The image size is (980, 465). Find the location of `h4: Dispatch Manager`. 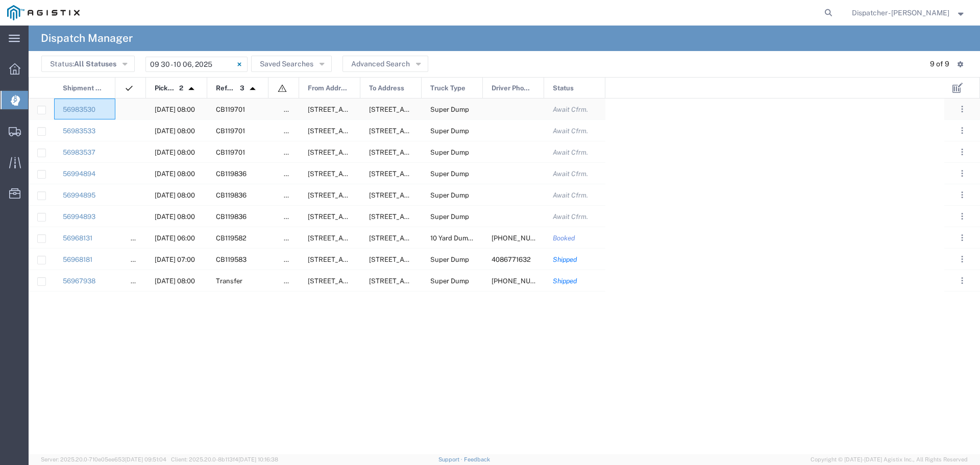

h4: Dispatch Manager is located at coordinates (87, 38).